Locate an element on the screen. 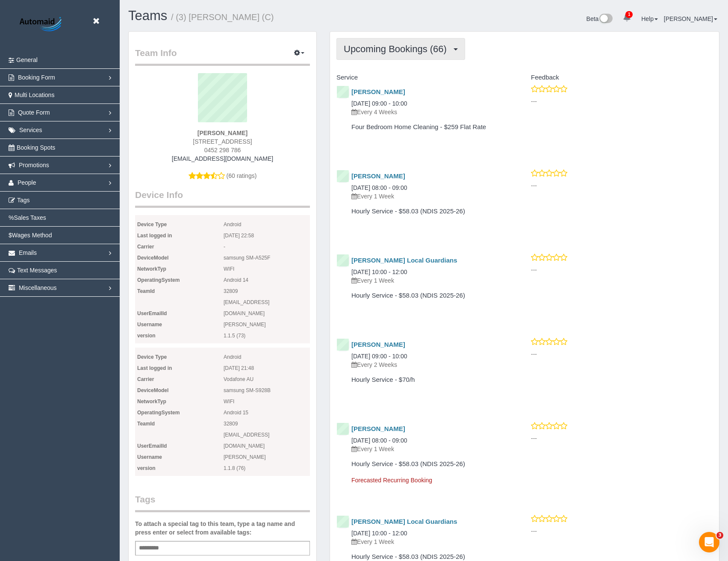 Image resolution: width=728 pixels, height=561 pixels. span: Vodafone AU is located at coordinates (267, 379).